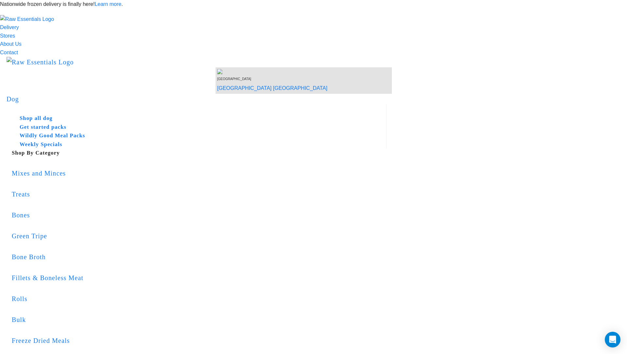 The height and width of the screenshot is (354, 627). I want to click on div: Green Tripe, so click(199, 236).